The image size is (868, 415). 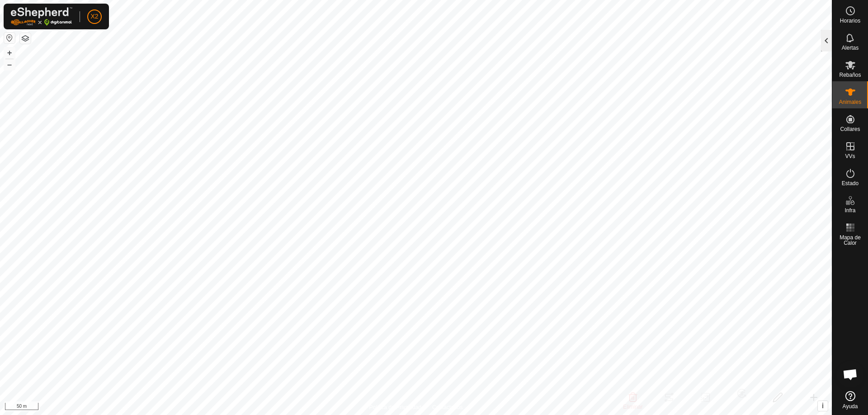 What do you see at coordinates (850, 183) in the screenshot?
I see `span: Estado` at bounding box center [850, 183].